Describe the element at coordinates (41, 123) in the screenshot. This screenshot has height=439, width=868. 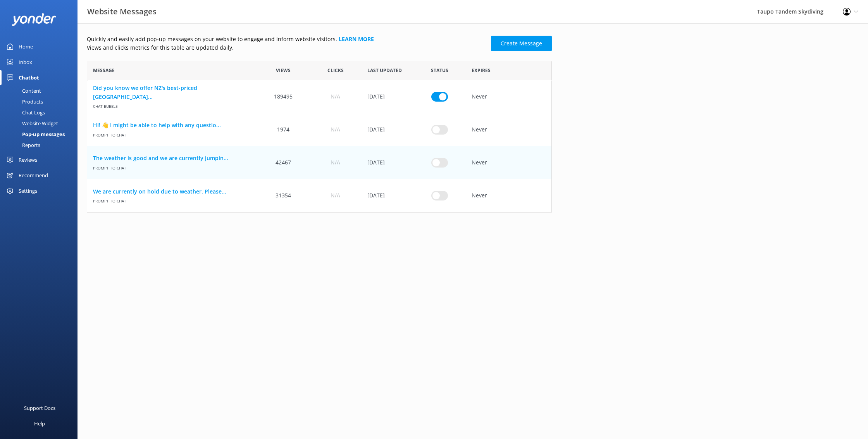
I see `a: Website Widget` at that location.